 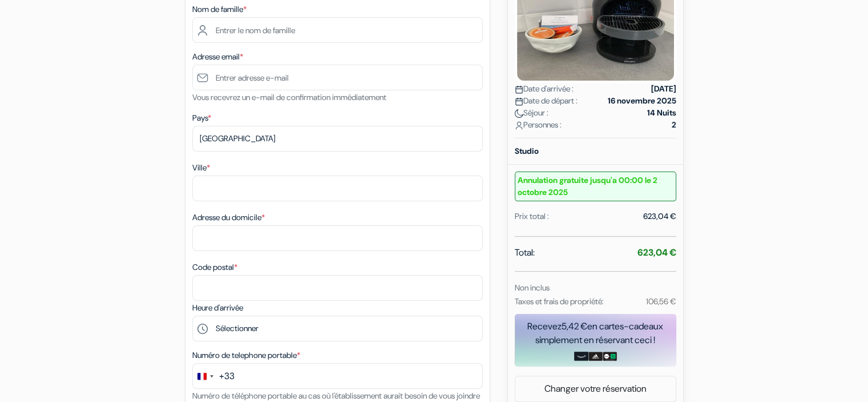 What do you see at coordinates (214, 267) in the screenshot?
I see `label: Code postal` at bounding box center [214, 267].